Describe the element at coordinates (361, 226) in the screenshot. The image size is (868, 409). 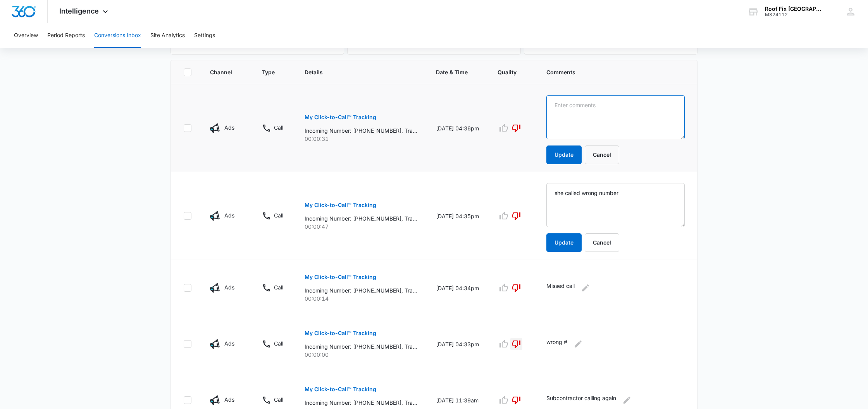
I see `p: 00:00:47` at that location.